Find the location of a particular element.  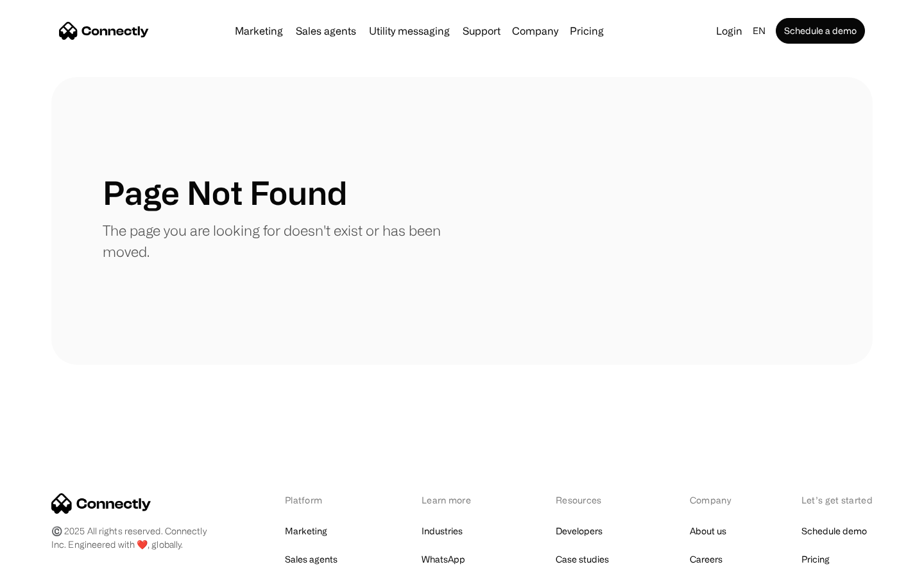

div: Learn more is located at coordinates (455, 499).